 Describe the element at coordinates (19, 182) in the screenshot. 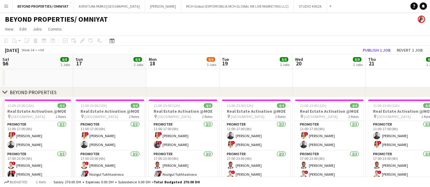

I see `span: Budgeted` at that location.